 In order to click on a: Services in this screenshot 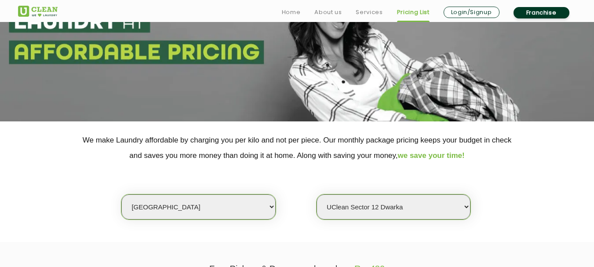, I will do `click(369, 12)`.